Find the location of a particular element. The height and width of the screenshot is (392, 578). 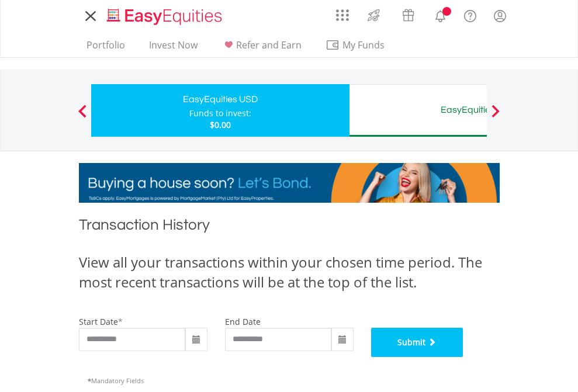

img: grid-menu-icon.svg is located at coordinates (343, 15).